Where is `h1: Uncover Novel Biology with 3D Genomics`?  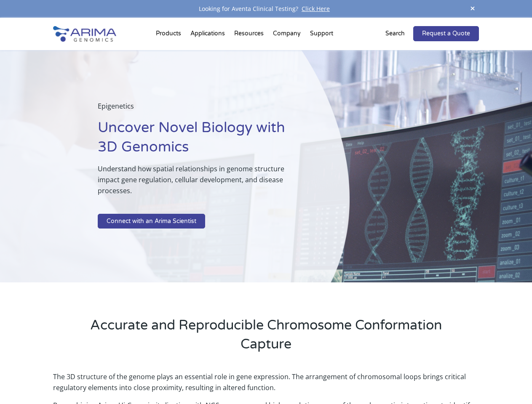 h1: Uncover Novel Biology with 3D Genomics is located at coordinates (202, 141).